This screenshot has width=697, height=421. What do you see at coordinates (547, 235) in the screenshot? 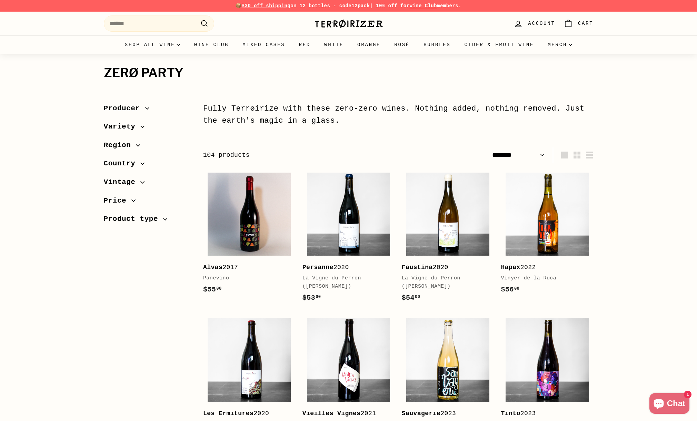
I see `a: Hapax2022Vinyer de la Ruca` at bounding box center [547, 235].